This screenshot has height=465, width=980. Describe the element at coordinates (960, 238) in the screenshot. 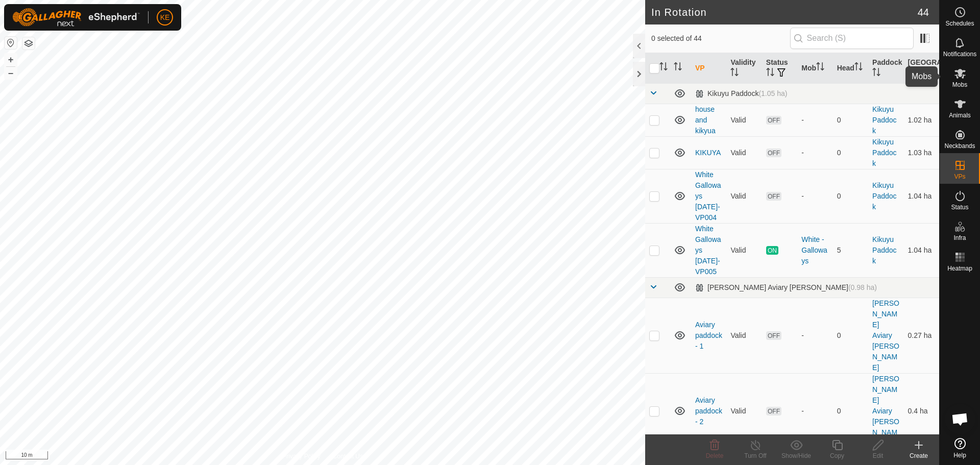

I see `span: Infra` at that location.